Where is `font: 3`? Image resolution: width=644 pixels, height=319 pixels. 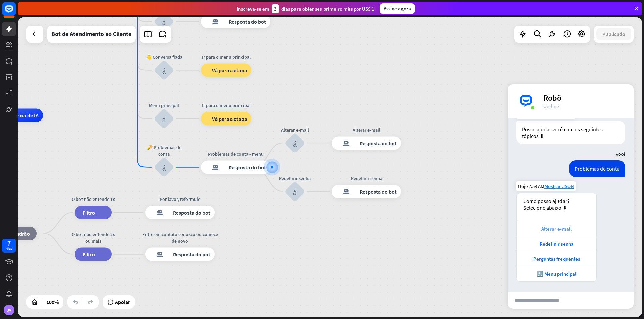
font: 3 is located at coordinates (276, 9).